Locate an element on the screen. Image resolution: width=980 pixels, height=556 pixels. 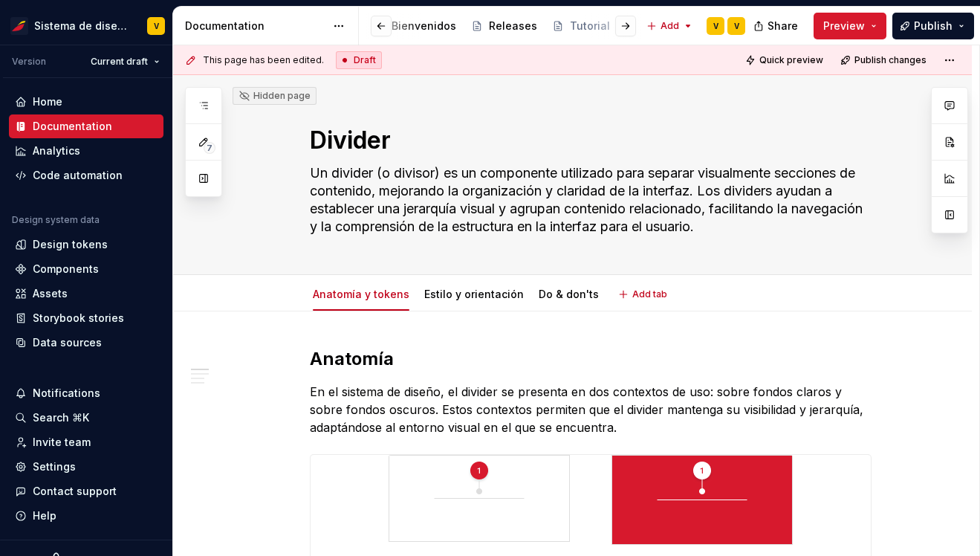
div: Do & don'ts is located at coordinates (569, 293).